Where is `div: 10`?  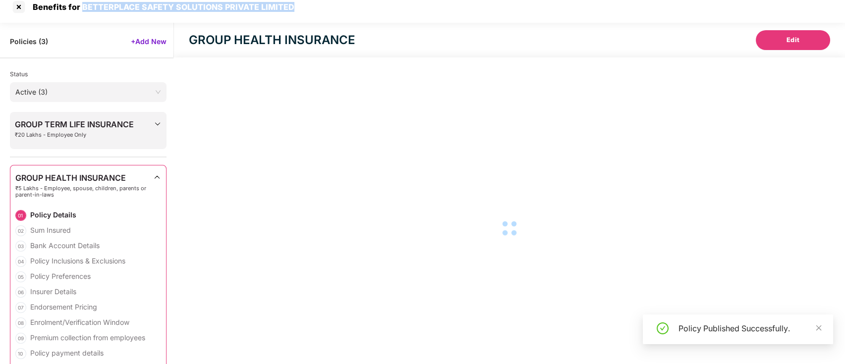
div: 10 is located at coordinates (21, 354).